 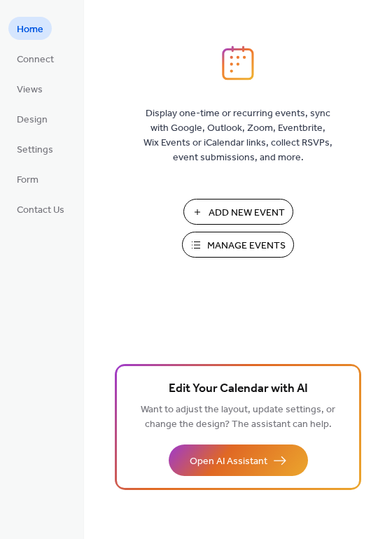 What do you see at coordinates (238, 389) in the screenshot?
I see `span: Edit Your Calendar with AI` at bounding box center [238, 389].